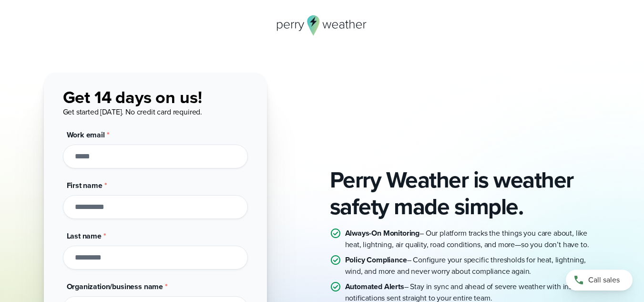 The width and height of the screenshot is (644, 302). Describe the element at coordinates (465, 193) in the screenshot. I see `h2: Perry Weather is weather safety made simple.` at that location.